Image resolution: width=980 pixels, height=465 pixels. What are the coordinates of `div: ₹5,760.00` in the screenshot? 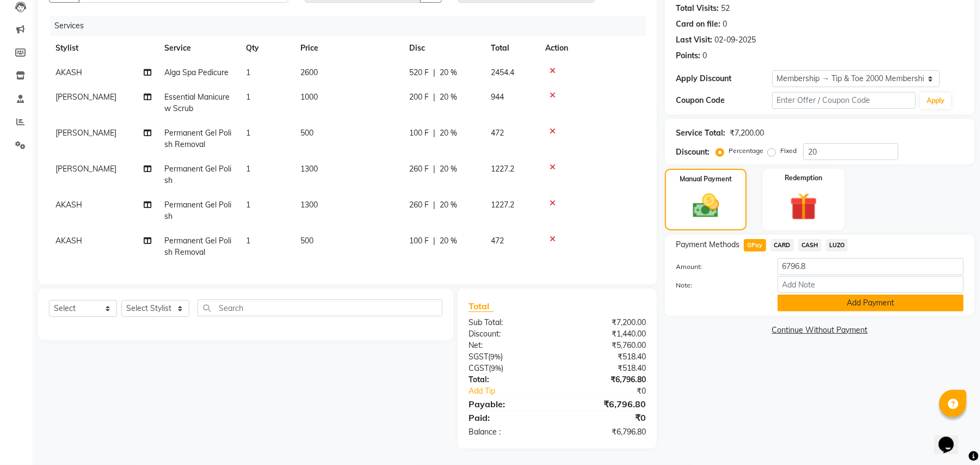 It's located at (606, 345).